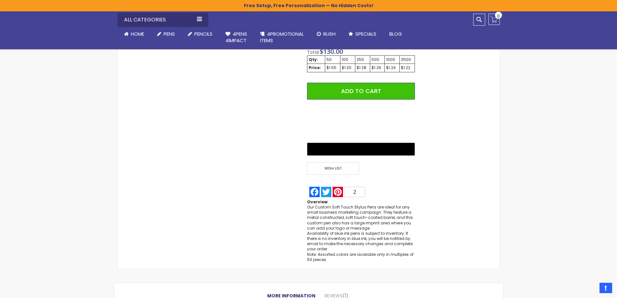 This screenshot has height=298, width=617. What do you see at coordinates (362, 60) in the screenshot?
I see `div: 250` at bounding box center [362, 60].